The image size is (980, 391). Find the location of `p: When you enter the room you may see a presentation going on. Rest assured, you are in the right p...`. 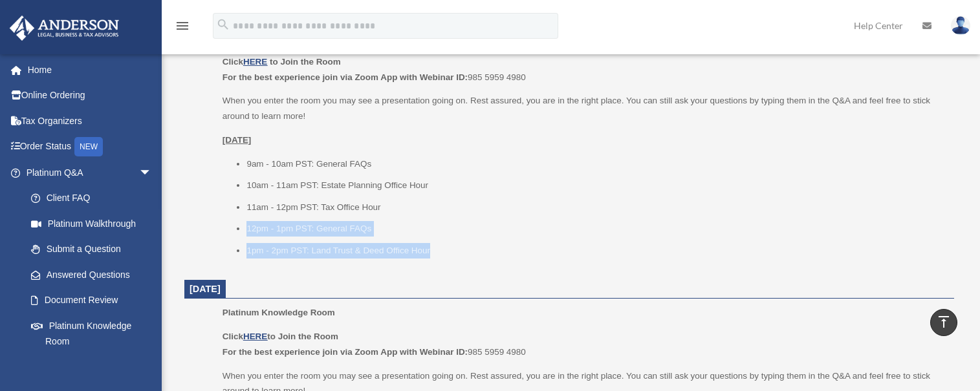

p: When you enter the room you may see a presentation going on. Rest assured, you are in the right p... is located at coordinates (584, 108).